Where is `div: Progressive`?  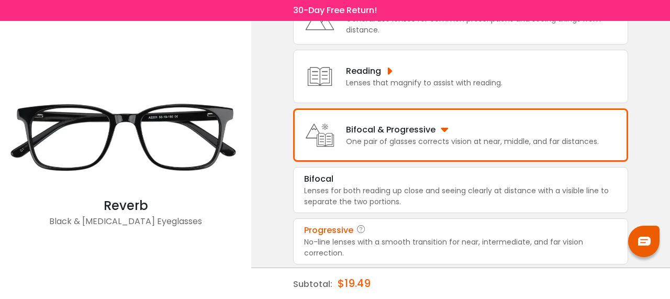
div: Progressive is located at coordinates (329, 230).